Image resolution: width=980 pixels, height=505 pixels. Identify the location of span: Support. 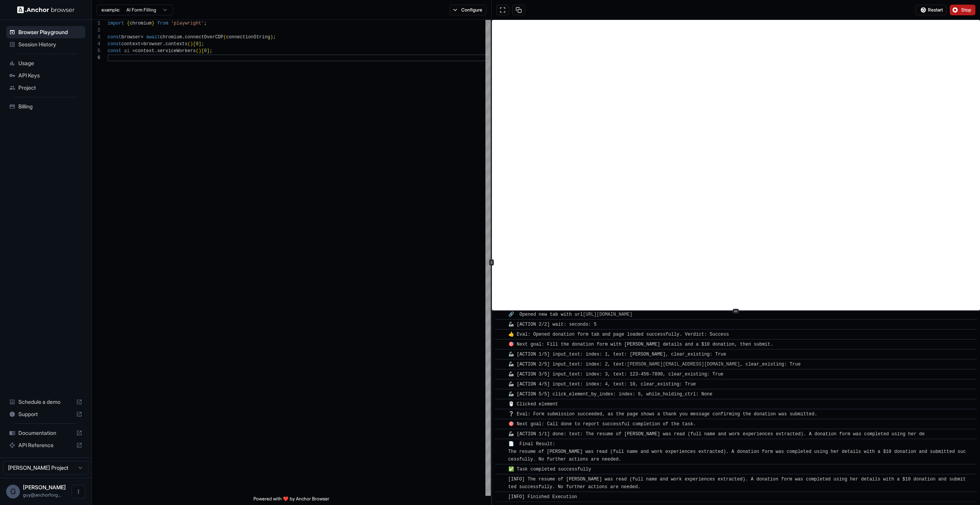
(45, 414).